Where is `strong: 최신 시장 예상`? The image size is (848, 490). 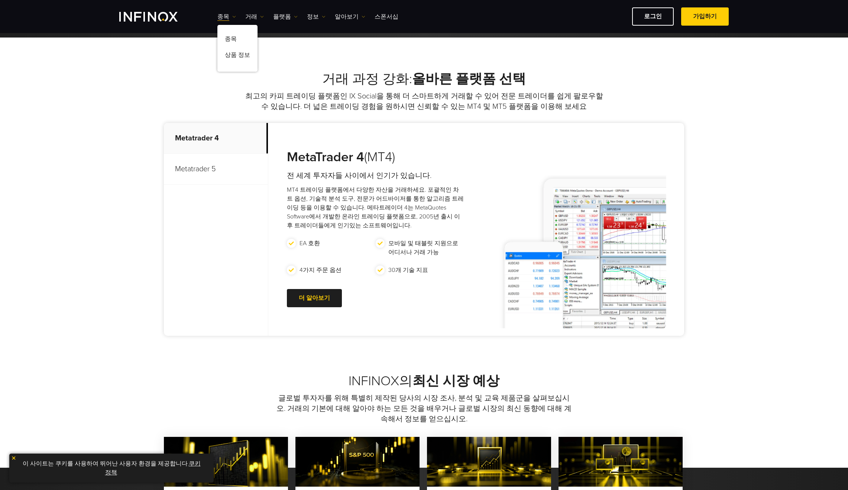 strong: 최신 시장 예상 is located at coordinates (456, 381).